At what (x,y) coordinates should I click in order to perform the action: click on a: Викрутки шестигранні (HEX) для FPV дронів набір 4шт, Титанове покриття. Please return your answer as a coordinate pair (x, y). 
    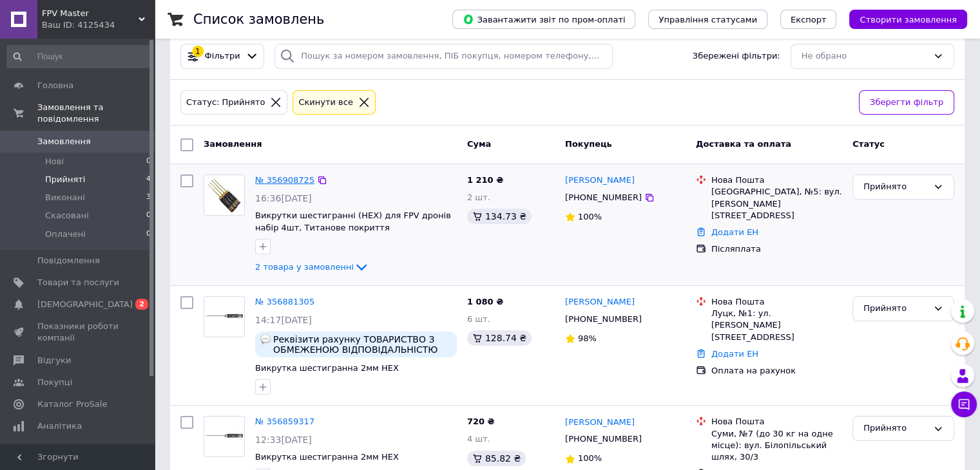
    Looking at the image, I should click on (353, 221).